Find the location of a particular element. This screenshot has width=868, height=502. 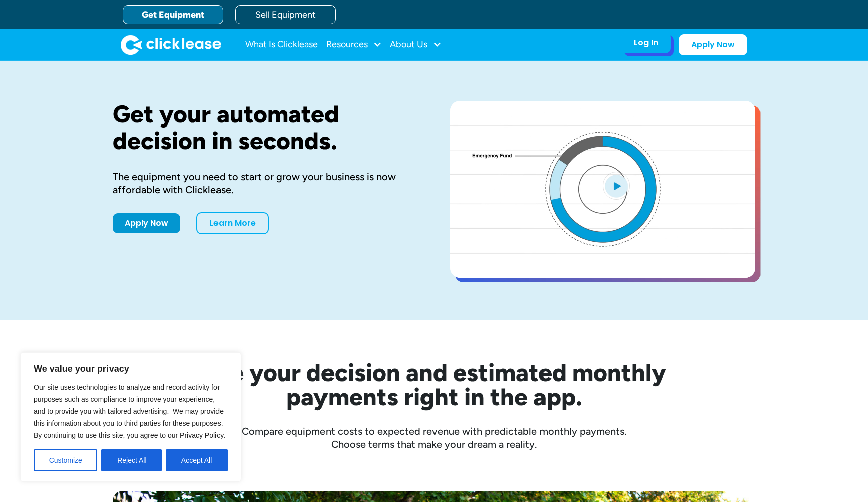

div: Log In is located at coordinates (646, 43).